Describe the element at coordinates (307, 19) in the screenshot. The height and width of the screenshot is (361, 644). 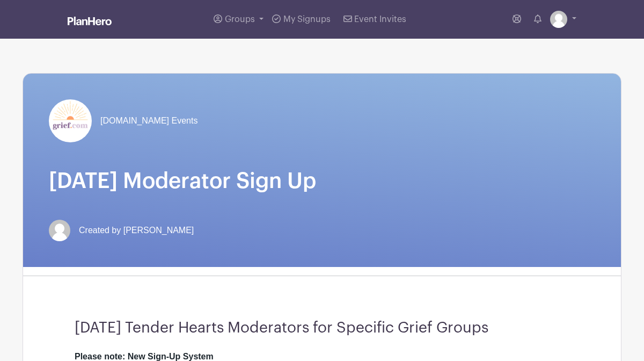
I see `span: My Signups` at that location.